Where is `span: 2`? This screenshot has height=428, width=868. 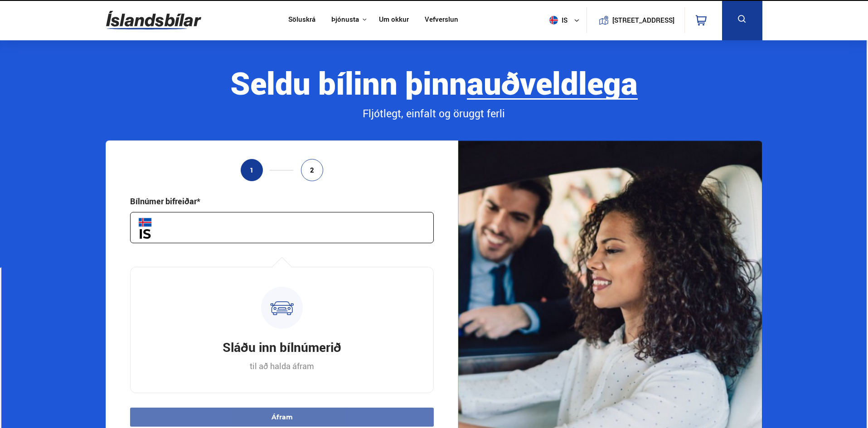 span: 2 is located at coordinates (312, 170).